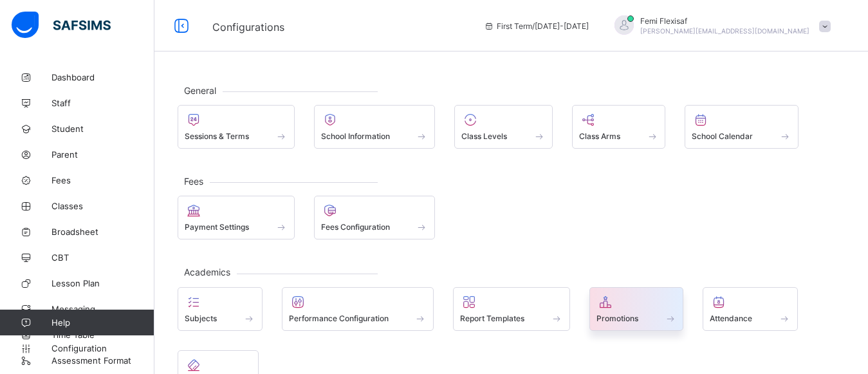 The image size is (868, 374). Describe the element at coordinates (484, 136) in the screenshot. I see `span: Class Levels` at that location.